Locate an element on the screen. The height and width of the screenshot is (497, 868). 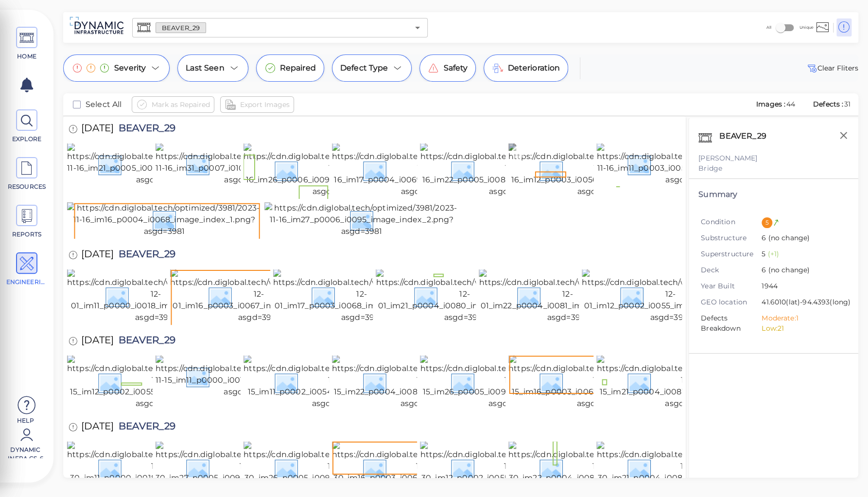
img: https://cdn.diglobal.tech/width210/3981/2023-11-16_im22_p0005_i0082_image_index_2.png?asgd=3981 is located at coordinates (509, 170).